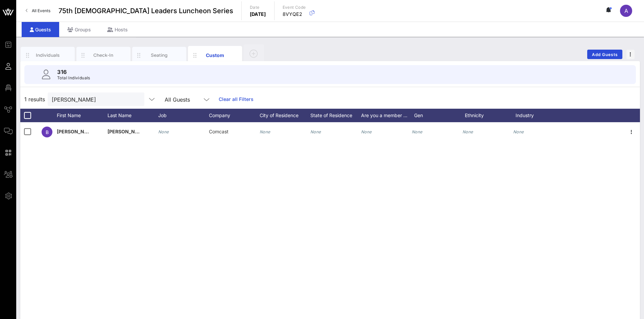 Image resolution: width=644 pixels, height=319 pixels. I want to click on div: City of Residence, so click(285, 116).